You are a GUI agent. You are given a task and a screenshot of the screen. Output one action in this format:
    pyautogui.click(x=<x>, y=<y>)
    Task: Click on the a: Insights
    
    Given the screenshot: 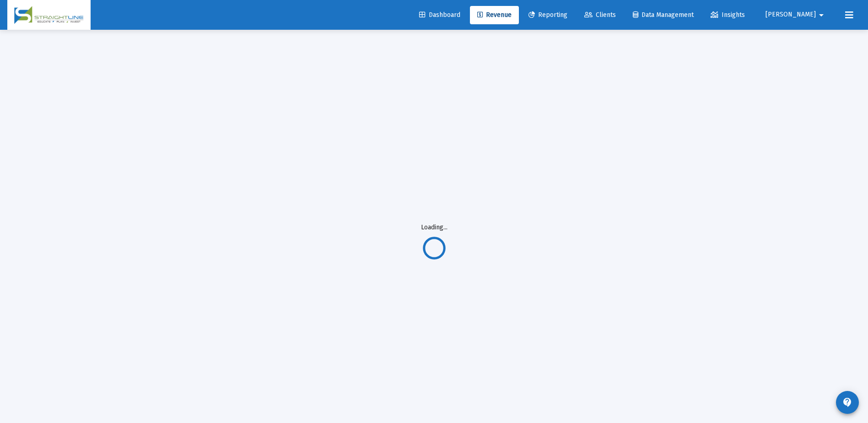 What is the action you would take?
    pyautogui.click(x=727, y=15)
    